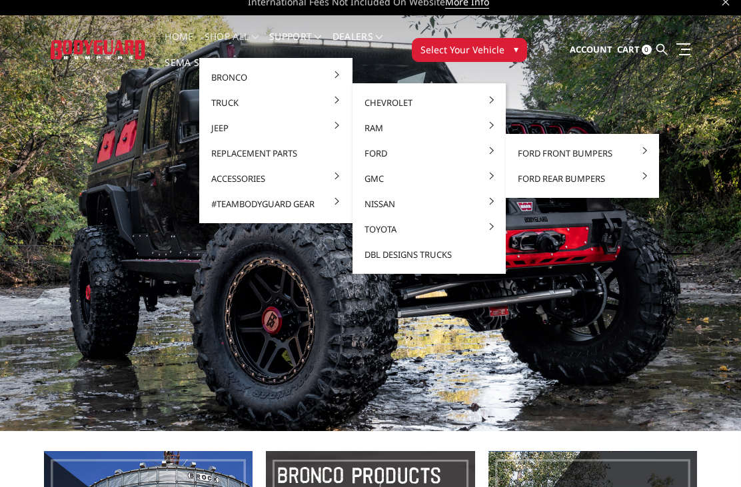  Describe the element at coordinates (276, 153) in the screenshot. I see `a: Replacement Parts` at that location.